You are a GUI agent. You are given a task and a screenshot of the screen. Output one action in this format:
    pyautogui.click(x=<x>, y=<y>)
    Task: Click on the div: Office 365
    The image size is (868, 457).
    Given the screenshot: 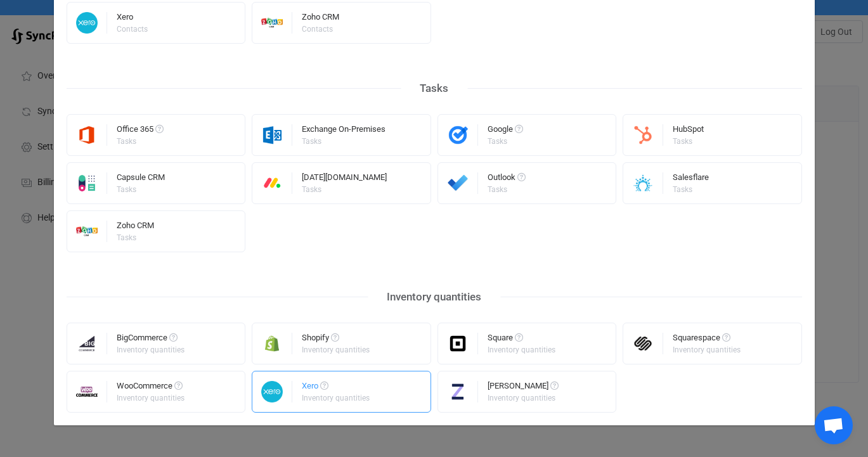 What is the action you would take?
    pyautogui.click(x=140, y=131)
    